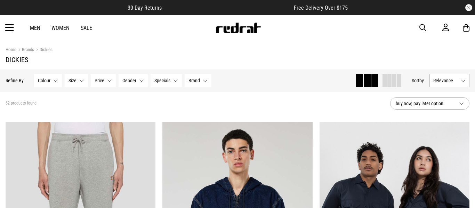 Image resolution: width=475 pixels, height=208 pixels. What do you see at coordinates (99, 81) in the screenshot?
I see `span: Price` at bounding box center [99, 81].